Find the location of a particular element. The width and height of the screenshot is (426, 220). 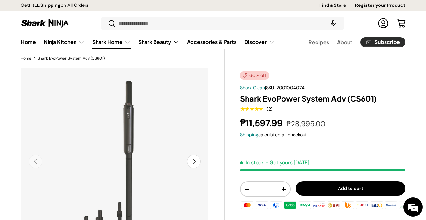

div: calculated at checkout. is located at coordinates (323, 135).